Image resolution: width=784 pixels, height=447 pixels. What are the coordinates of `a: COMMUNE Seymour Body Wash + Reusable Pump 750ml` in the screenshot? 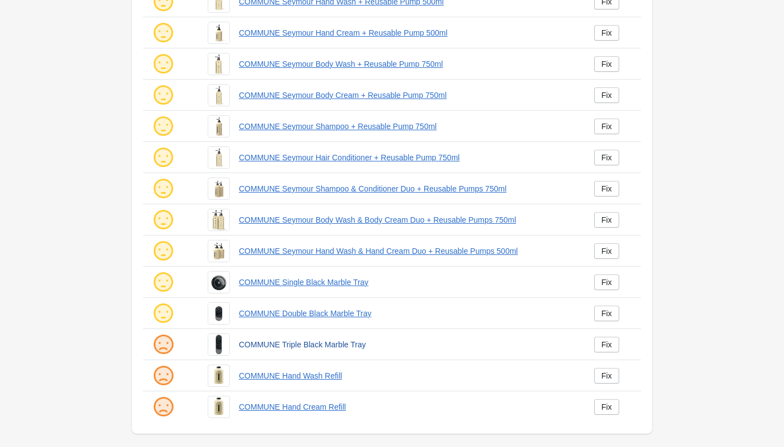 It's located at (408, 64).